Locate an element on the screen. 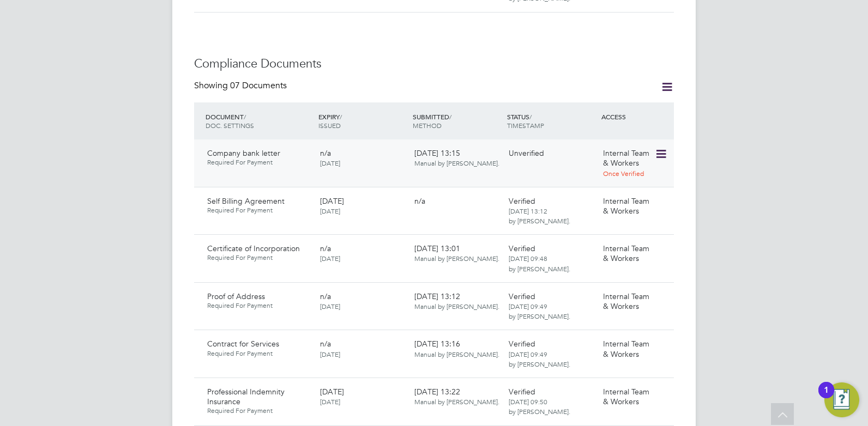 This screenshot has height=426, width=868. span: Self Billing Agreement is located at coordinates (246, 201).